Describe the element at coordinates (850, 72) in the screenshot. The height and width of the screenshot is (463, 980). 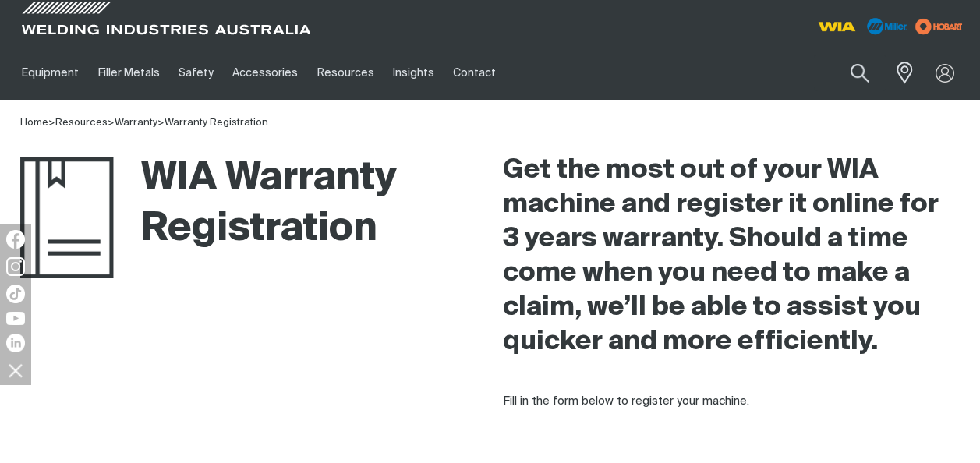
I see `input: Product name or item number...` at that location.